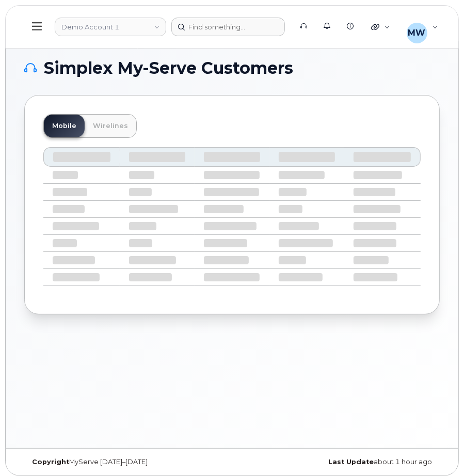  I want to click on a: Wirelines, so click(110, 126).